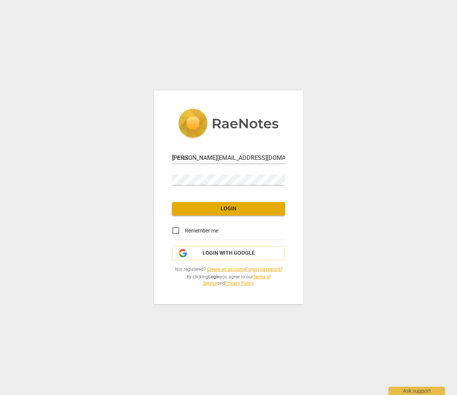 This screenshot has height=395, width=457. Describe the element at coordinates (264, 269) in the screenshot. I see `a: Forgot password?` at that location.